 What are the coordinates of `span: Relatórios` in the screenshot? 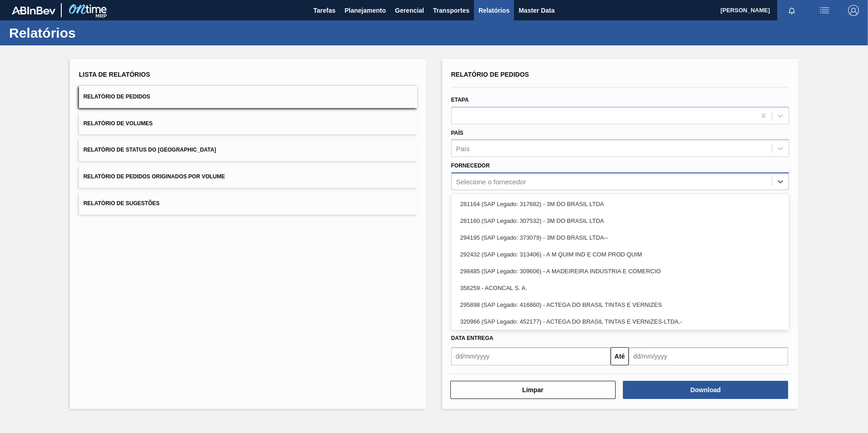 It's located at (494, 11).